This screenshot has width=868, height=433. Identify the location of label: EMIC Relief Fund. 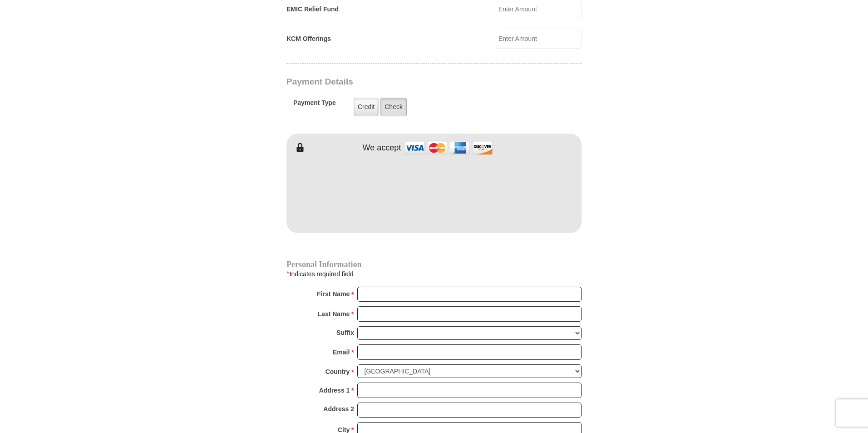
(312, 9).